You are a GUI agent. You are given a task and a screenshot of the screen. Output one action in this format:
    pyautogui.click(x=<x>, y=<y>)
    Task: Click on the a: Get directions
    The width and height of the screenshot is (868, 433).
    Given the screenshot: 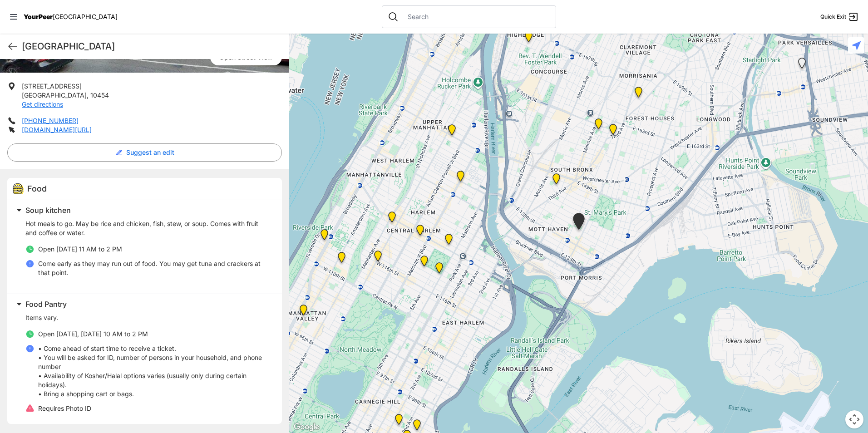 What is the action you would take?
    pyautogui.click(x=42, y=104)
    